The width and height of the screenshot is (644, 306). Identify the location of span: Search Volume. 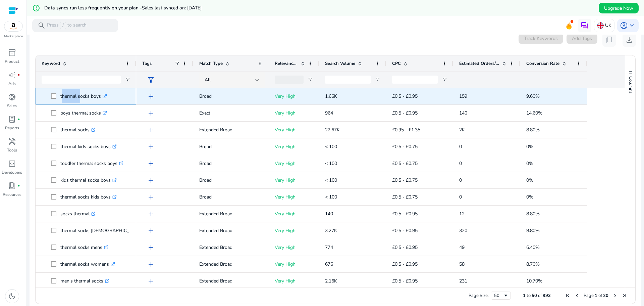
(340, 63).